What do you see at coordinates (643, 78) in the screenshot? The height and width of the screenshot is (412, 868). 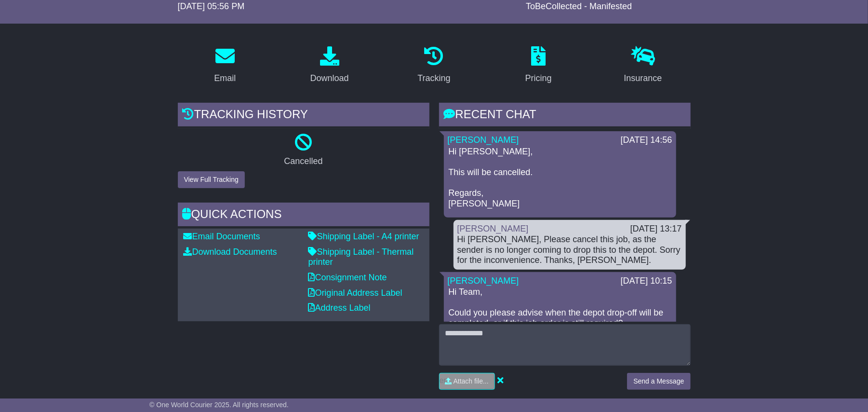 I see `div: Insurance` at bounding box center [643, 78].